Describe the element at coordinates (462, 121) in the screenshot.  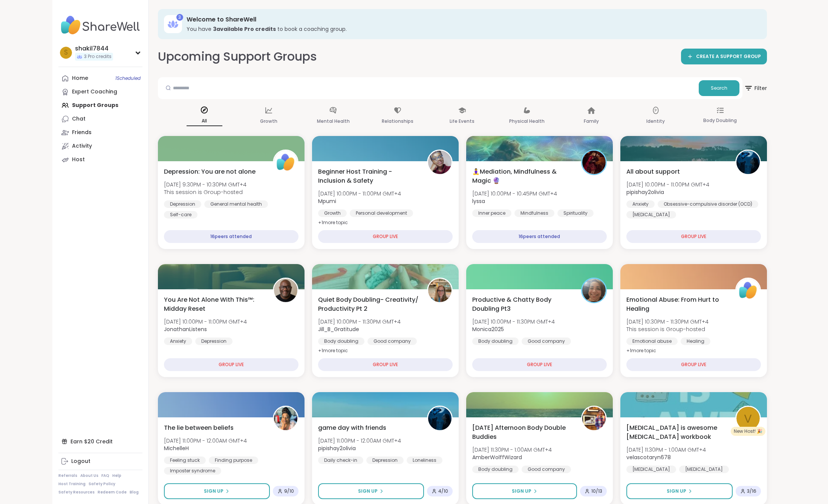
I see `p: Life Events` at that location.